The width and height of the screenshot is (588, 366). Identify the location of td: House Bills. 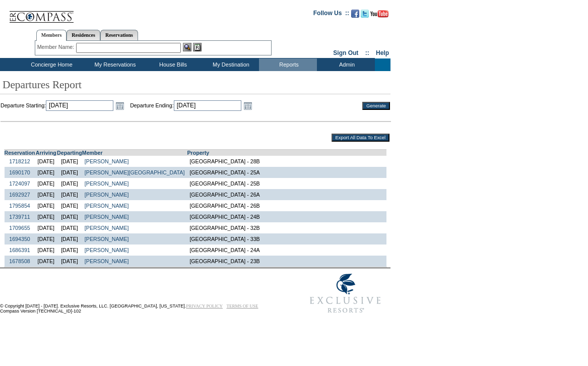
(172, 65).